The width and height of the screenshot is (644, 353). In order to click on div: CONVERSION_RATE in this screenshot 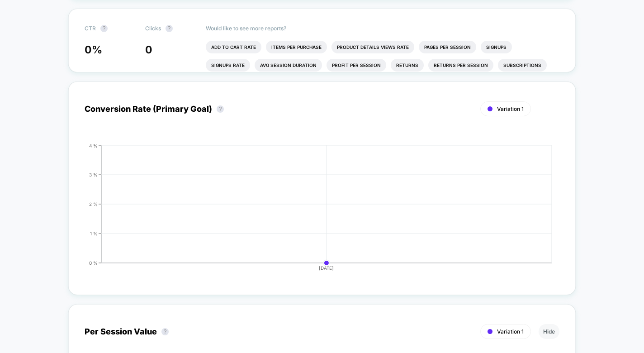, I will do `click(313, 211)`.